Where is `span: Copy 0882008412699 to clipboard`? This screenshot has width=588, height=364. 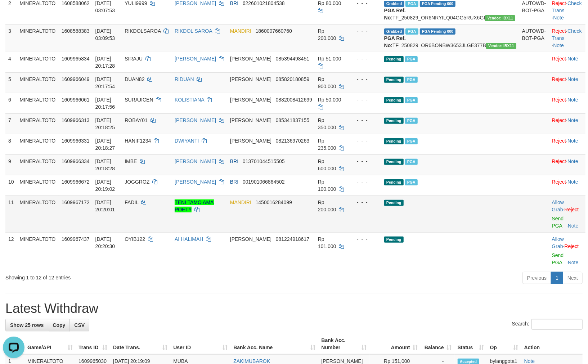 span: Copy 0882008412699 to clipboard is located at coordinates (294, 100).